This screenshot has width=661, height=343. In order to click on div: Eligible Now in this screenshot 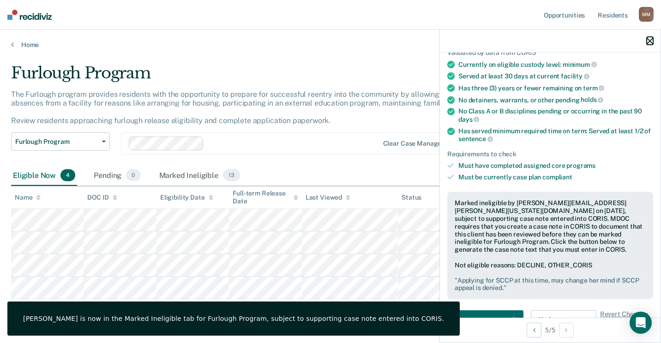, I will do `click(44, 176)`.